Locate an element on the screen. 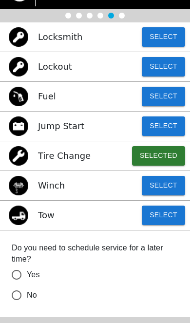 The height and width of the screenshot is (323, 190). p: Locksmith is located at coordinates (60, 37).